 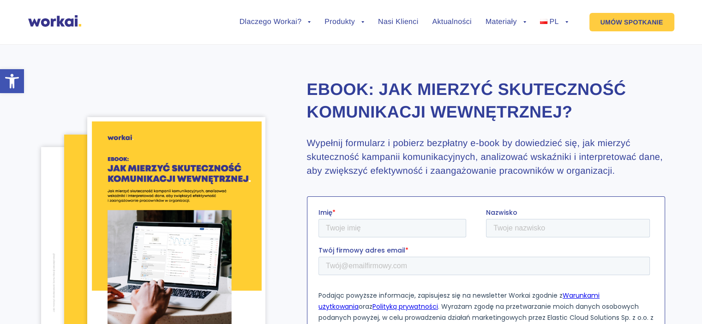 What do you see at coordinates (5, 140) in the screenshot?
I see `input: wiadomości email*` at bounding box center [5, 140].